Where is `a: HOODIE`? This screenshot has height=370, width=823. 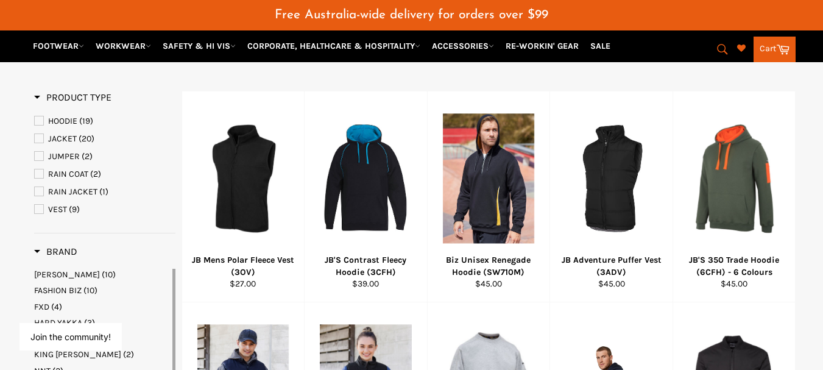
a: HOODIE is located at coordinates (105, 121).